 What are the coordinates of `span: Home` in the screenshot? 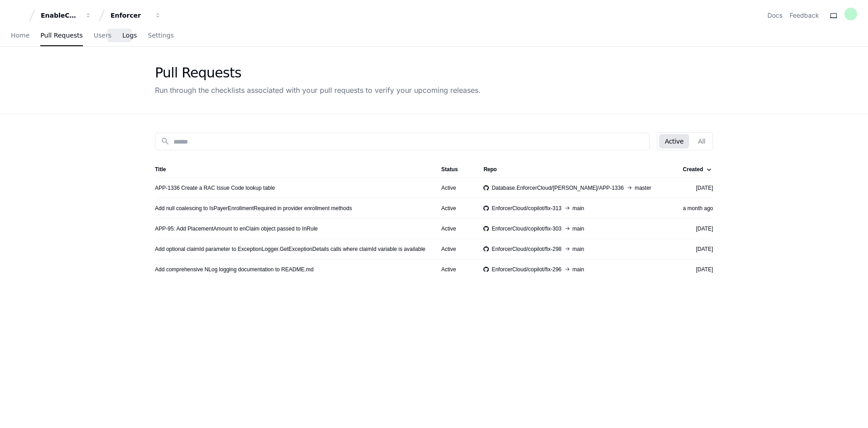 It's located at (20, 35).